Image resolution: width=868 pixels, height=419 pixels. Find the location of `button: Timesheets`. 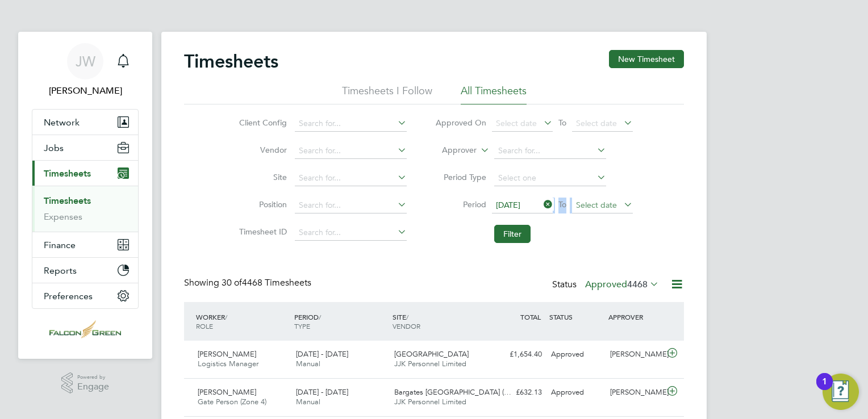

button: Timesheets is located at coordinates (85, 173).